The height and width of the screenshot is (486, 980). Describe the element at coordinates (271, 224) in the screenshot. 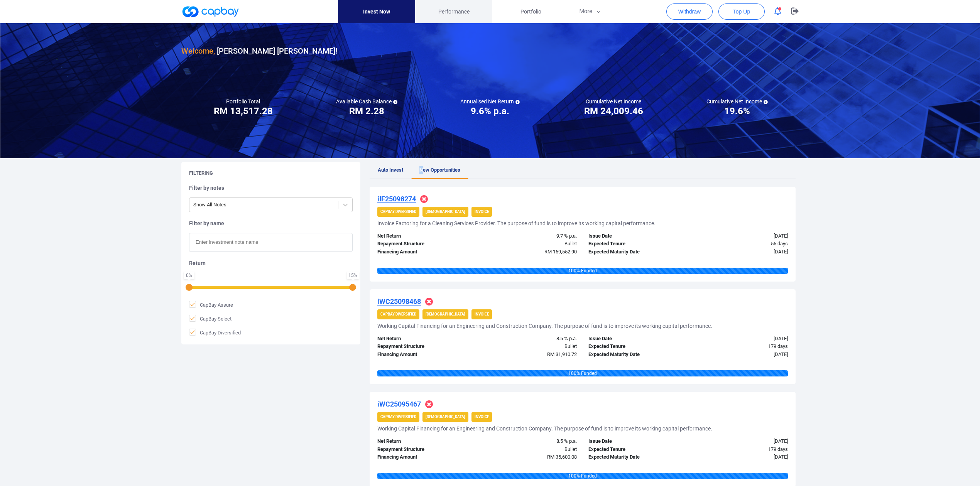

I see `h5: Filter by name` at that location.